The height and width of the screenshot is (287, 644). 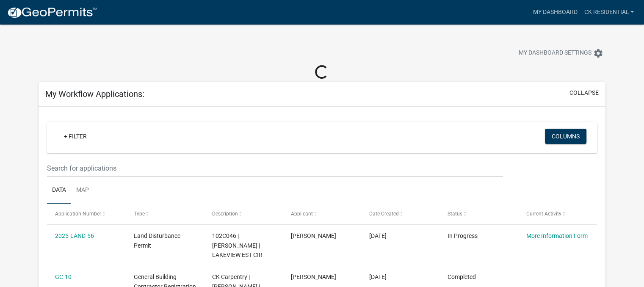 I want to click on span: Type, so click(x=139, y=214).